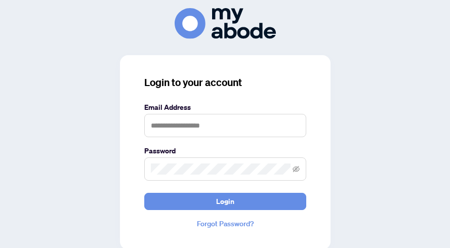 The image size is (450, 248). Describe the element at coordinates (225, 82) in the screenshot. I see `h3: Login to your account` at that location.